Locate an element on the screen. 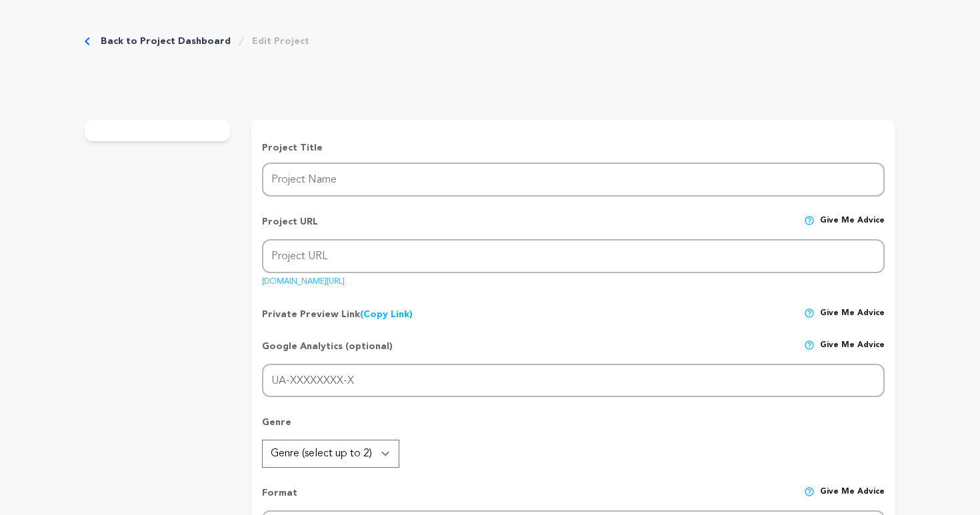 The height and width of the screenshot is (515, 980). input: Project Name is located at coordinates (574, 179).